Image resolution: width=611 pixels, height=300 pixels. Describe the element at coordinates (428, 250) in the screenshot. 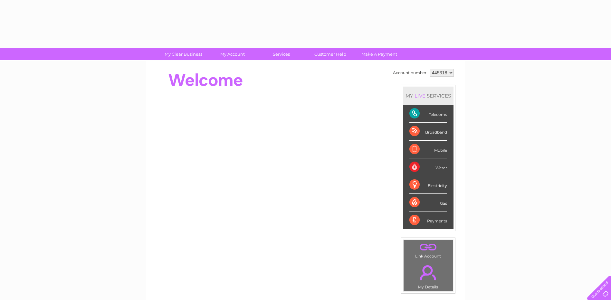

I see `td: Link Account` at that location.